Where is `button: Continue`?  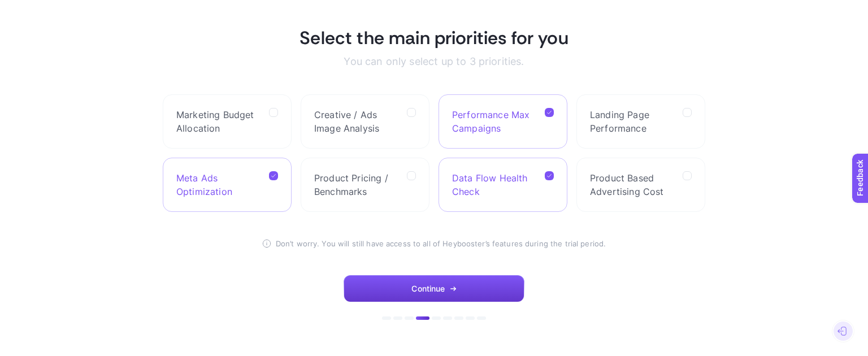
button: Continue is located at coordinates (434, 289).